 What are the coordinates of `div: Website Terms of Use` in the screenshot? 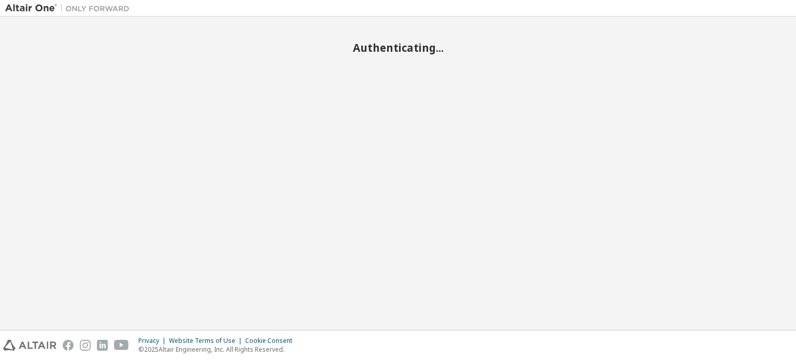 It's located at (207, 341).